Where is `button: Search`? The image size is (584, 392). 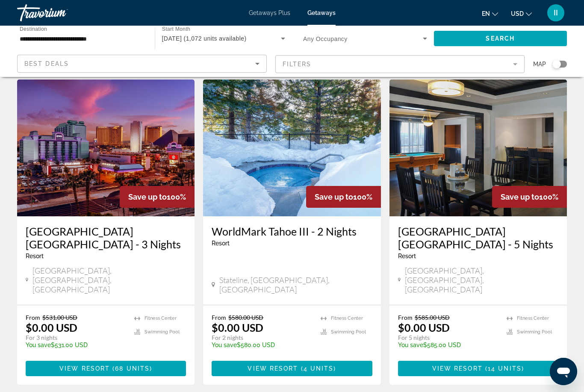
button: Search is located at coordinates (501, 39).